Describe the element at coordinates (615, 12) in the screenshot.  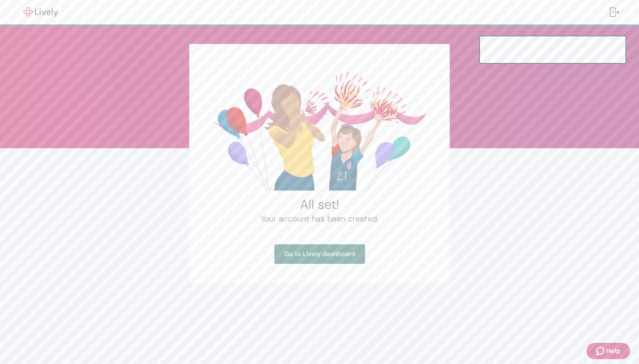
I see `button: Log out` at that location.